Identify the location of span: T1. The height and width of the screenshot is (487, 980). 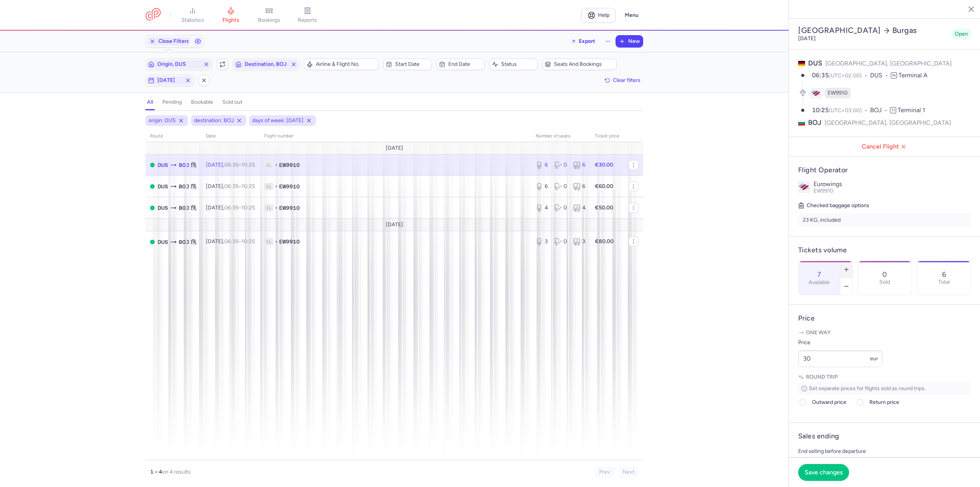
(894, 110).